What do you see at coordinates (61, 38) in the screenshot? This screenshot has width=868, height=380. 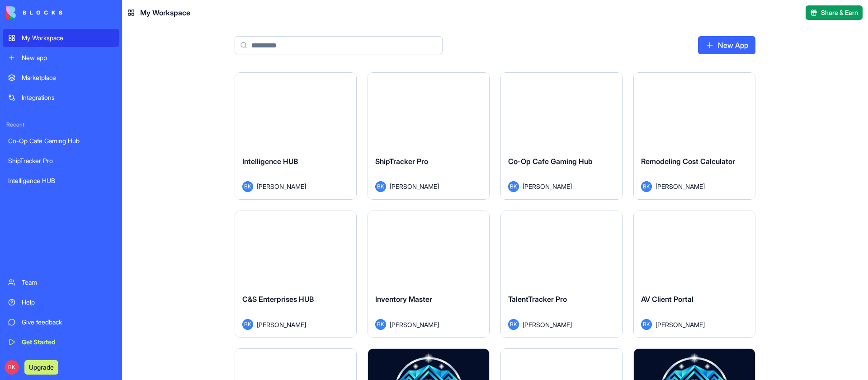 I see `a: My Workspace` at bounding box center [61, 38].